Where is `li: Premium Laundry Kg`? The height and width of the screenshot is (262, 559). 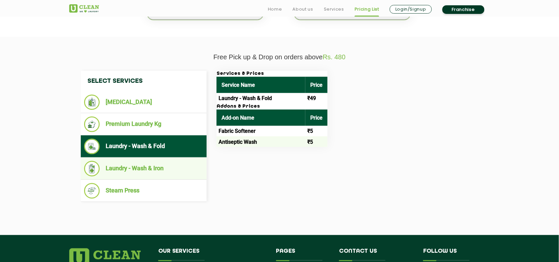
li: Premium Laundry Kg is located at coordinates (144, 124).